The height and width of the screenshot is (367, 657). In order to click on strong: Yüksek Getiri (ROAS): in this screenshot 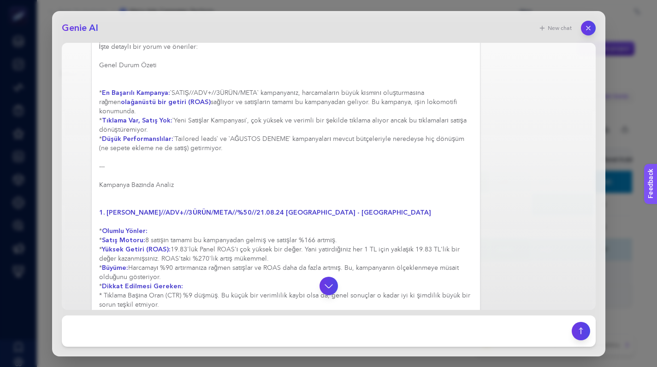, I will do `click(136, 249)`.